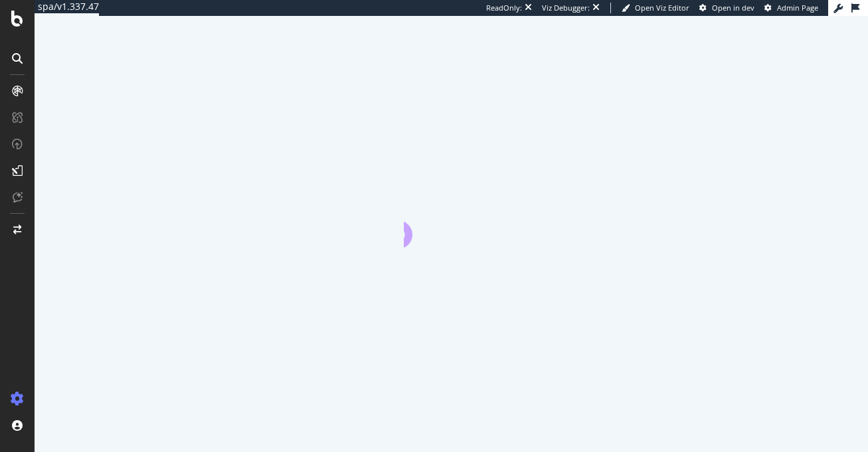 This screenshot has width=868, height=452. What do you see at coordinates (504, 8) in the screenshot?
I see `div: ReadOnly:` at bounding box center [504, 8].